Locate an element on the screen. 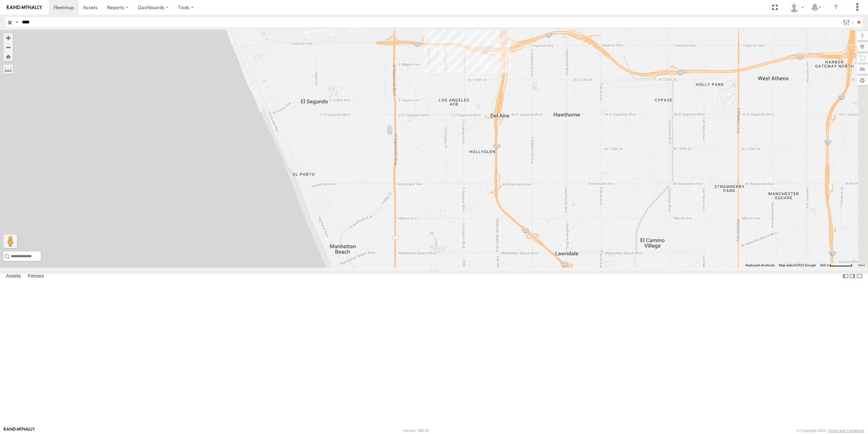 The width and height of the screenshot is (868, 434). div: Version: 305.03 is located at coordinates (416, 431).